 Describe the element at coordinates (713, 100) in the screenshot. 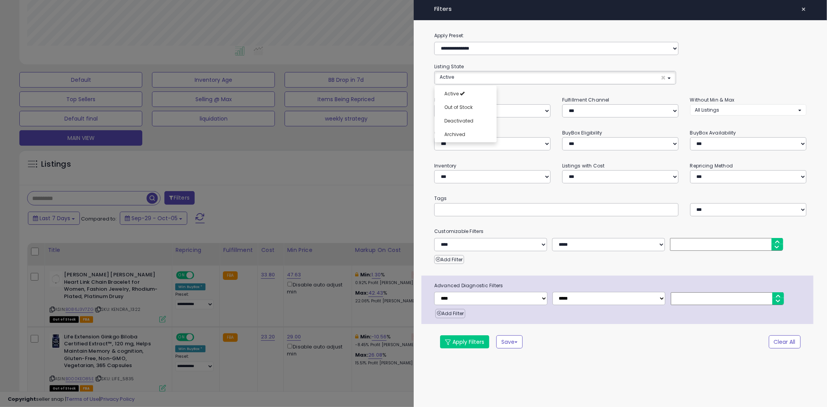

I see `small: Without Min & Max` at that location.